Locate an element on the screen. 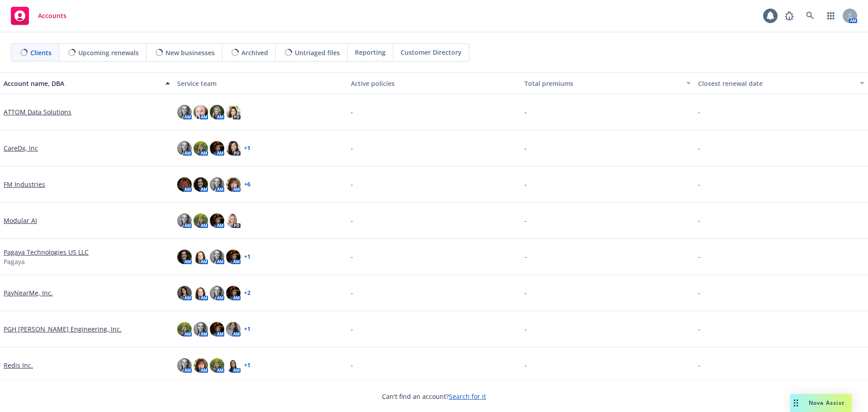  button: Service team is located at coordinates (260, 83).